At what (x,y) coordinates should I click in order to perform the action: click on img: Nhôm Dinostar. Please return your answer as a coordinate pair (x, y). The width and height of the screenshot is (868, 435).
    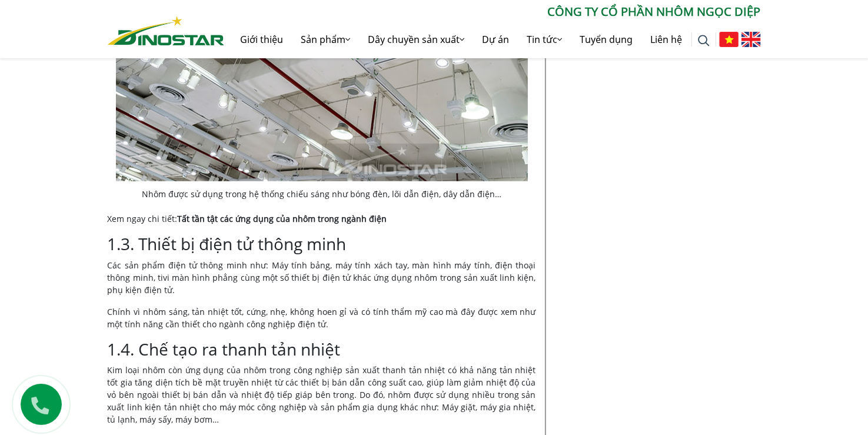
    Looking at the image, I should click on (166, 31).